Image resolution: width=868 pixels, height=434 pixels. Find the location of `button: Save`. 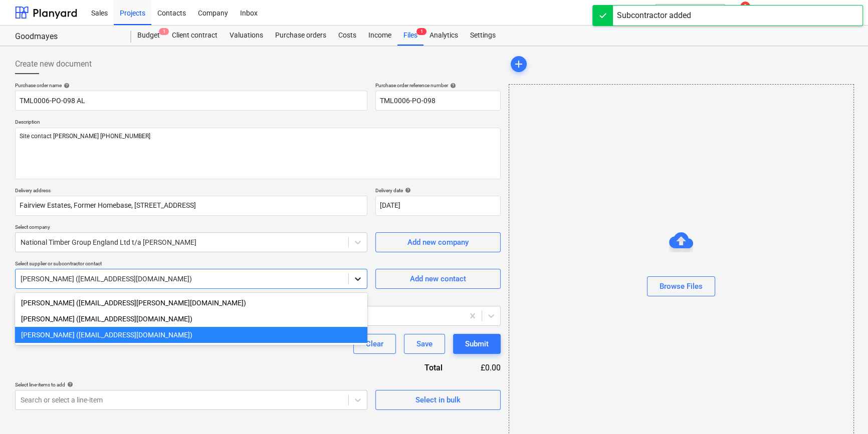

button: Save is located at coordinates (425, 344).